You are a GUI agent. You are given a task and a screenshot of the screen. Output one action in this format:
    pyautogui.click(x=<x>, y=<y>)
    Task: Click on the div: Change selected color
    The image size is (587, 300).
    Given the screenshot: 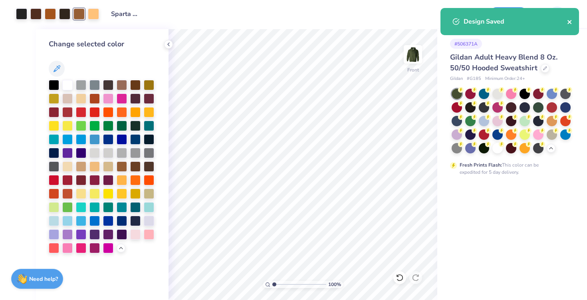 What is the action you would take?
    pyautogui.click(x=102, y=44)
    